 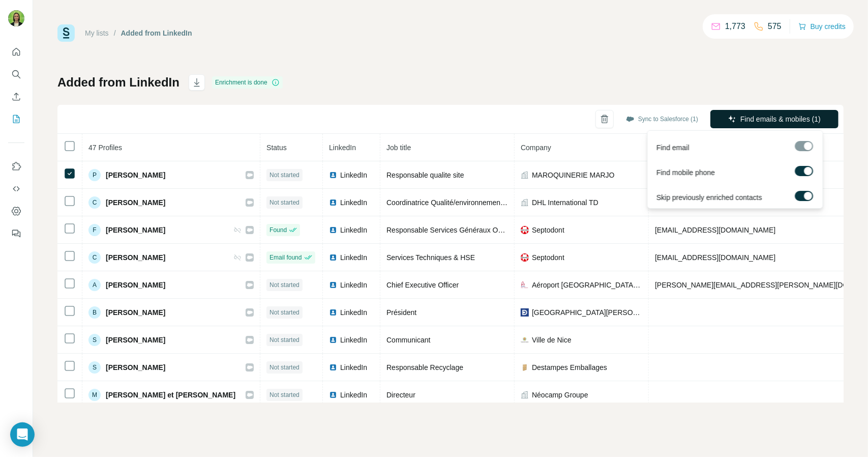 I want to click on img: Avatar, so click(x=16, y=18).